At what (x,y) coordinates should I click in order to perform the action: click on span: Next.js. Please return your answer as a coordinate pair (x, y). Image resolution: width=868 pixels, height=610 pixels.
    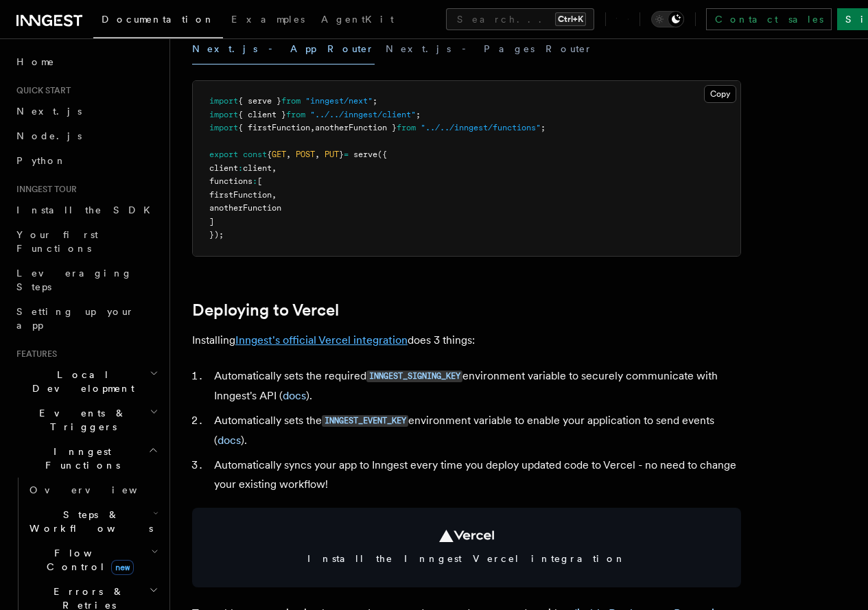
    Looking at the image, I should click on (48, 111).